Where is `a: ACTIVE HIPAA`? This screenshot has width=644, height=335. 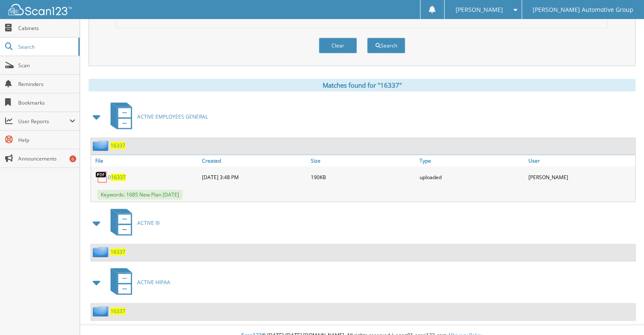 a: ACTIVE HIPAA is located at coordinates (138, 282).